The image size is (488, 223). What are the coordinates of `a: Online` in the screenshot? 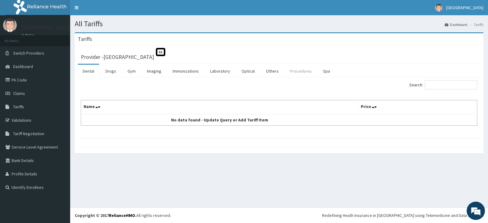 It's located at (29, 35).